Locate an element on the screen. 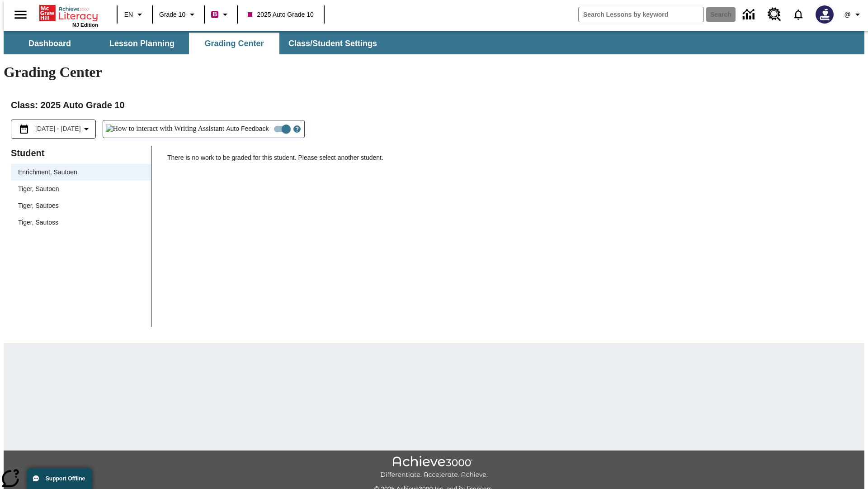  span: 2025 Auto Grade 10 is located at coordinates (281, 14).